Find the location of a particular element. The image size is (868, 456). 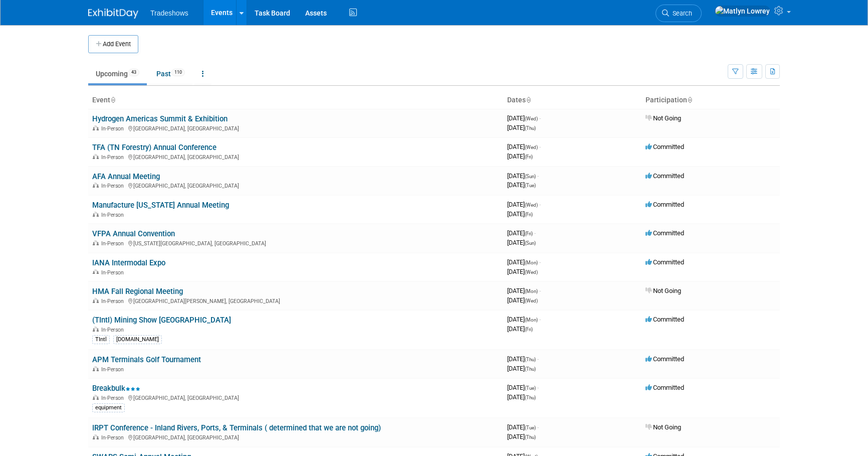

a: IRPT Conference - Inland Rivers, Ports, & Terminals ( determined that we are not going) is located at coordinates (237, 427).